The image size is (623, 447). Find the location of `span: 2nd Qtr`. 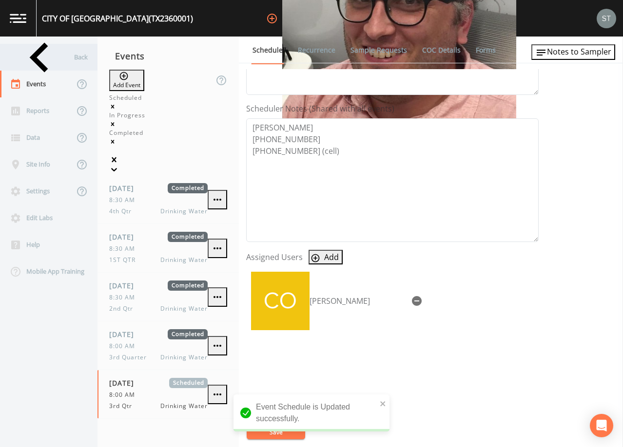

span: 2nd Qtr is located at coordinates (124, 309).